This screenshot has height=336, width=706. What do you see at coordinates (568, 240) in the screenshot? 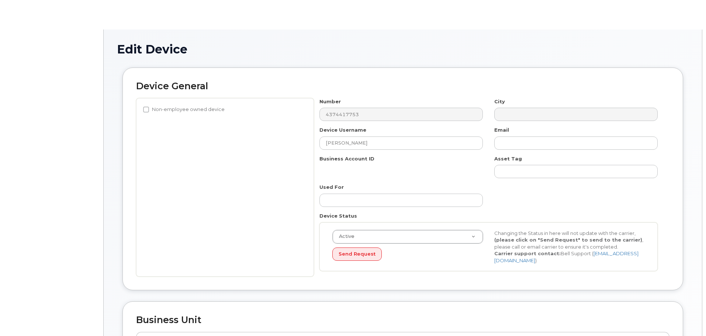
I see `strong: (please click on "Send Request" to send to the carrier)` at bounding box center [568, 240].